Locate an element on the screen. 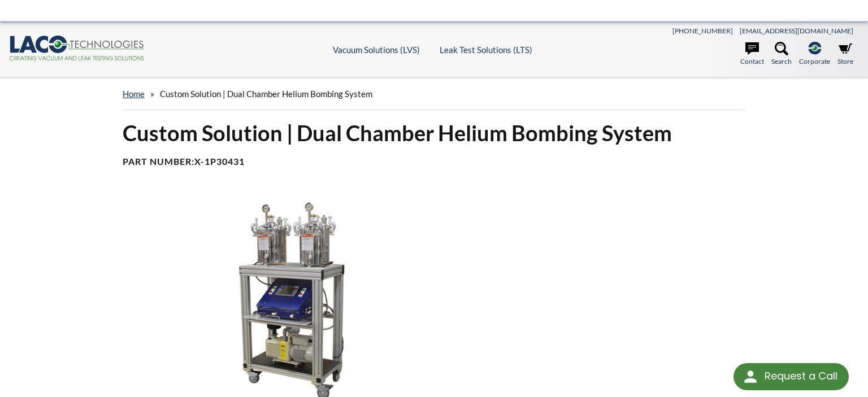 Image resolution: width=868 pixels, height=397 pixels. h1: Custom Solution | Dual Chamber Helium Bombing System is located at coordinates (434, 132).